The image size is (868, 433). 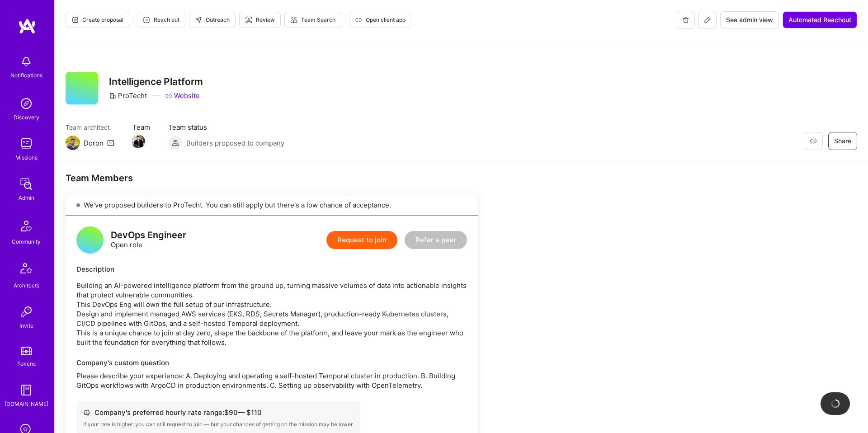 I want to click on button: Share, so click(x=842, y=141).